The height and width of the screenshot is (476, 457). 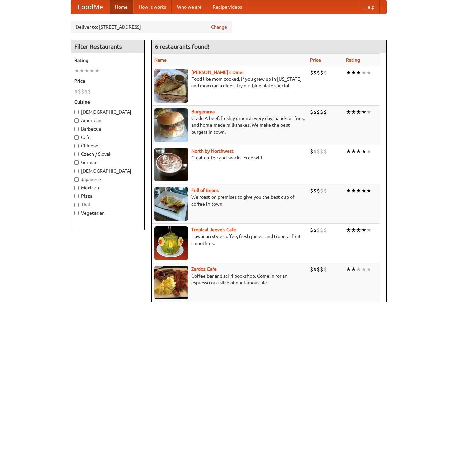 I want to click on label: Czech / Slovak, so click(x=108, y=154).